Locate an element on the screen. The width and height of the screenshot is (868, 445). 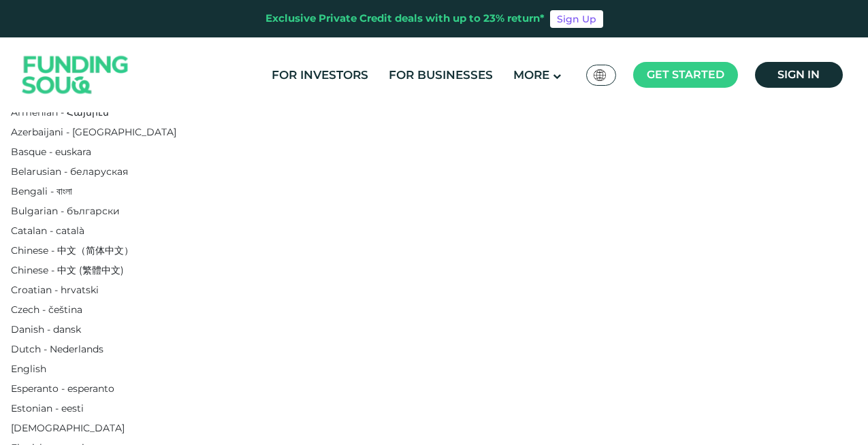
img: Logo is located at coordinates (76, 74).